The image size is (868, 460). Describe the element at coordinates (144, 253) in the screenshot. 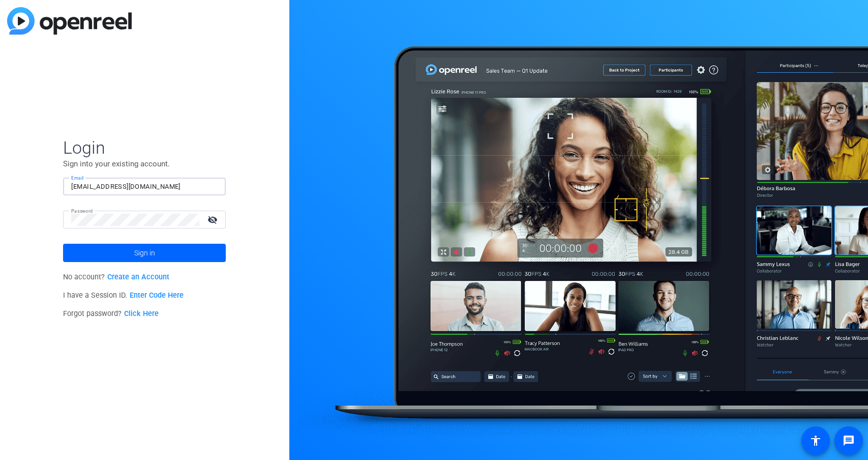

I see `button: Sign in` at that location.